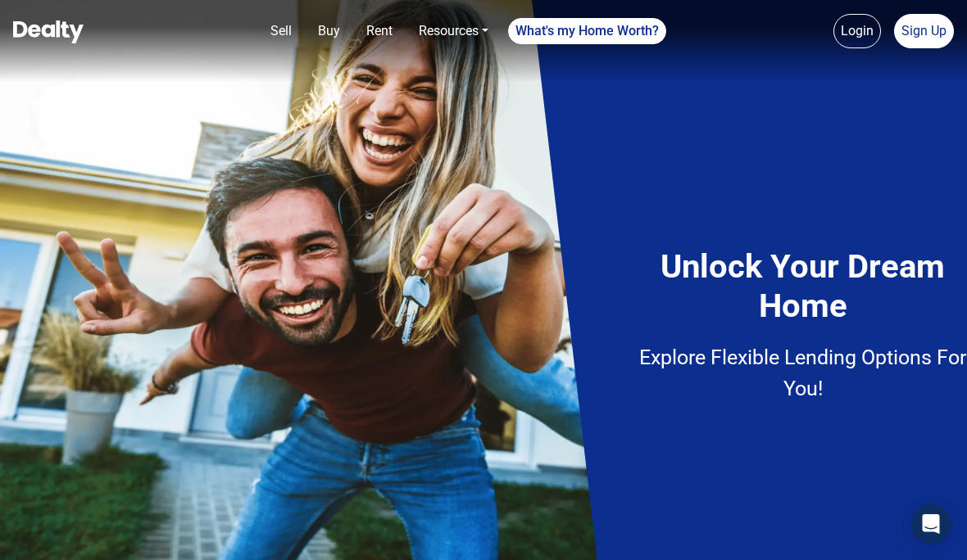 This screenshot has height=560, width=967. I want to click on a: Sign Up, so click(924, 31).